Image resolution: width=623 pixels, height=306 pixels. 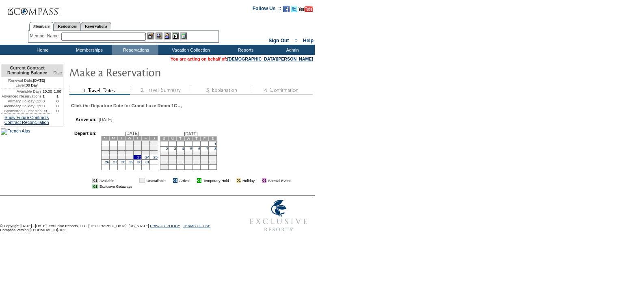 I want to click on a: 26, so click(x=107, y=162).